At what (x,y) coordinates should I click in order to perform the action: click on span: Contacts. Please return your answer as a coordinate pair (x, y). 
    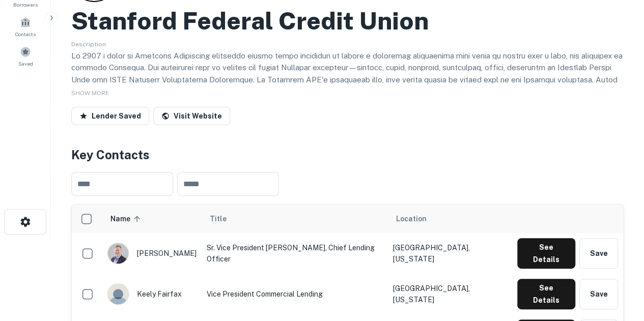
    Looking at the image, I should click on (26, 34).